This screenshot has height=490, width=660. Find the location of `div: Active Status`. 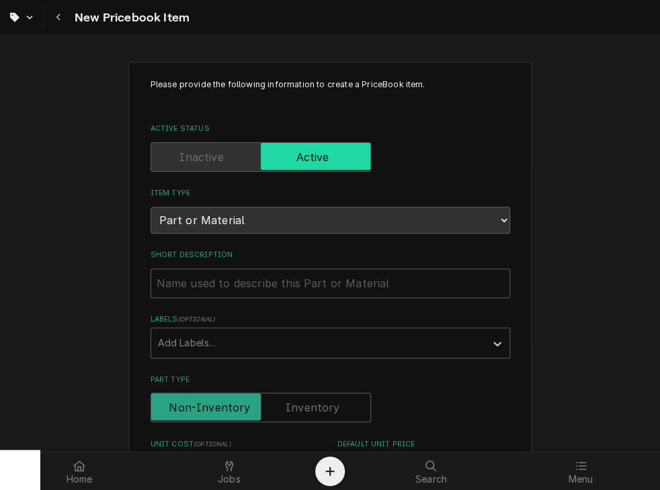

div: Active Status is located at coordinates (330, 147).